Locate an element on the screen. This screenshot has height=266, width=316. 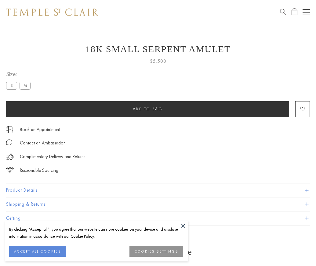
a: Book an Appointment is located at coordinates (40, 130).